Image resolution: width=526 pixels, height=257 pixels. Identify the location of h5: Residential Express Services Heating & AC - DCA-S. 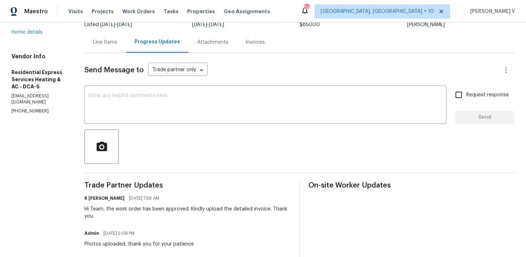
(39, 79).